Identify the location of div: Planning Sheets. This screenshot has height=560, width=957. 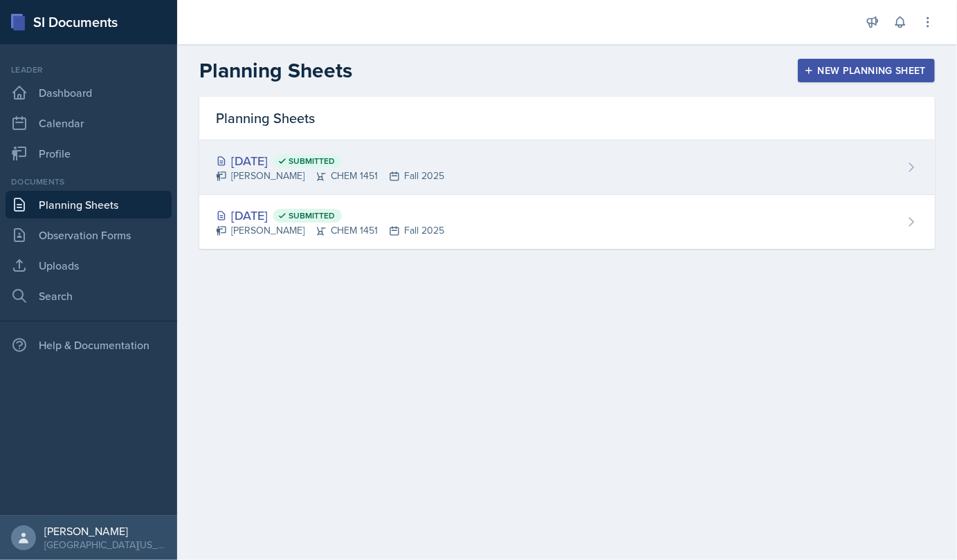
(567, 118).